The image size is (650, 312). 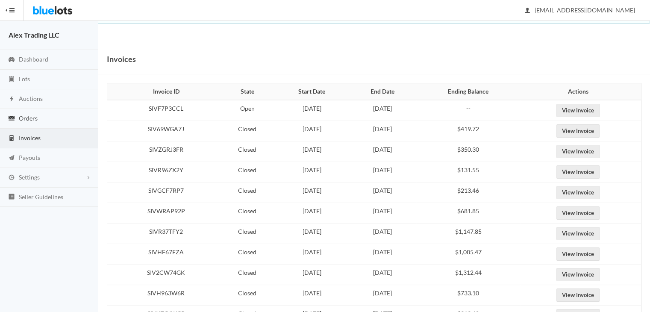 What do you see at coordinates (468, 193) in the screenshot?
I see `td: $213.46` at bounding box center [468, 193].